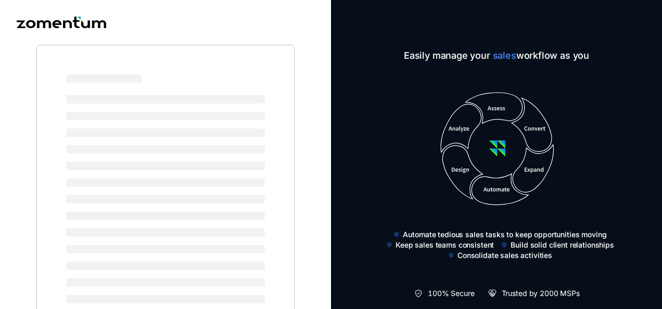  What do you see at coordinates (504, 55) in the screenshot?
I see `span: sales` at bounding box center [504, 55].